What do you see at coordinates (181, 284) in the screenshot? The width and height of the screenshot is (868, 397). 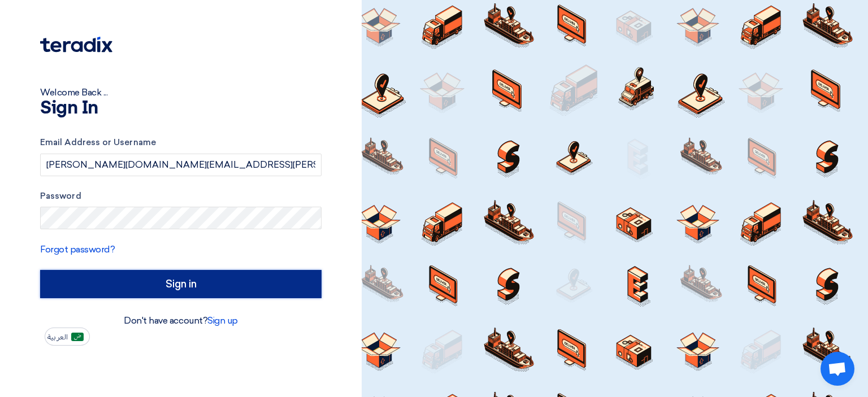 I see `input: Sign in` at bounding box center [181, 284].